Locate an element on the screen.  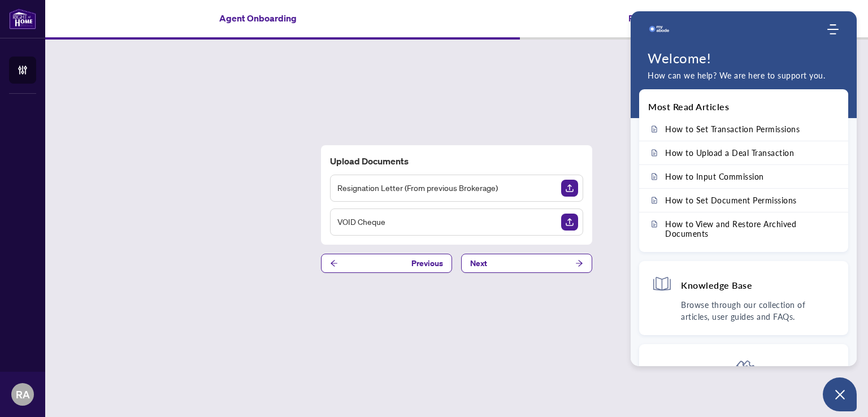
p: Browse through our collection of articles, user guides and FAQs. is located at coordinates (758, 310).